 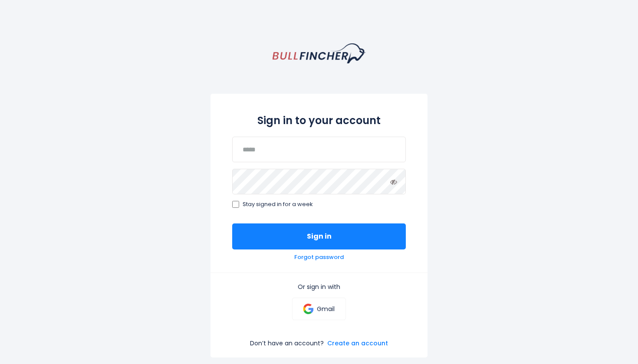 What do you see at coordinates (325, 308) in the screenshot?
I see `p: Gmail` at bounding box center [325, 308].